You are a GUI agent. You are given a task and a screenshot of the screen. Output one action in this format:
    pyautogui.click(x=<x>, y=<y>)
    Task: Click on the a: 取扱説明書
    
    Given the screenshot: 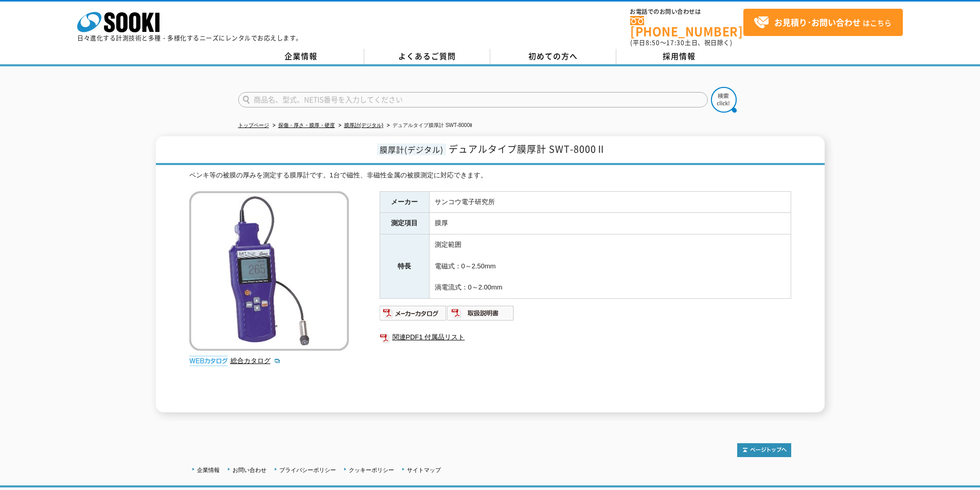 What is the action you would take?
    pyautogui.click(x=480, y=315)
    